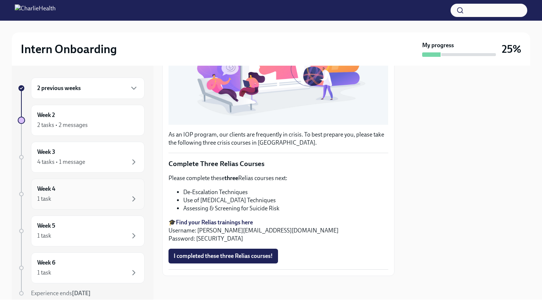 This screenshot has width=542, height=307. Describe the element at coordinates (286, 192) in the screenshot. I see `li: De-Escalation Techniques` at that location.